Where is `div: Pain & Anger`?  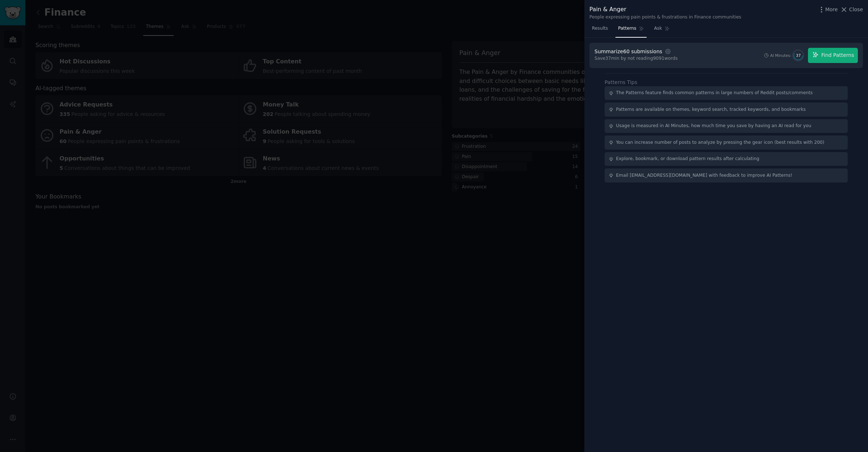
div: Pain & Anger is located at coordinates (665, 9).